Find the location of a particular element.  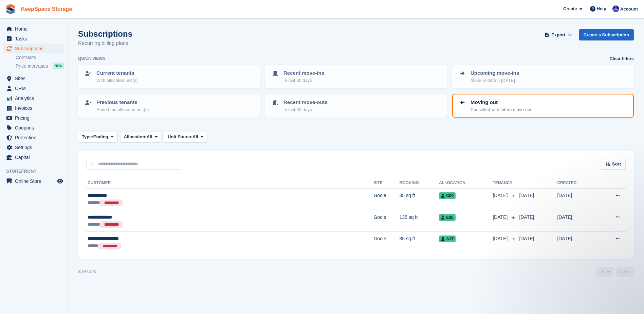

a: Current tenants With allocated unit(s) is located at coordinates (169, 76).